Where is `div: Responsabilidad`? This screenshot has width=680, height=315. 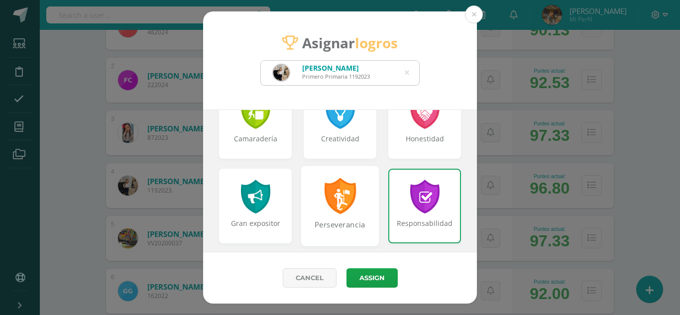 div: Responsabilidad is located at coordinates (425, 229).